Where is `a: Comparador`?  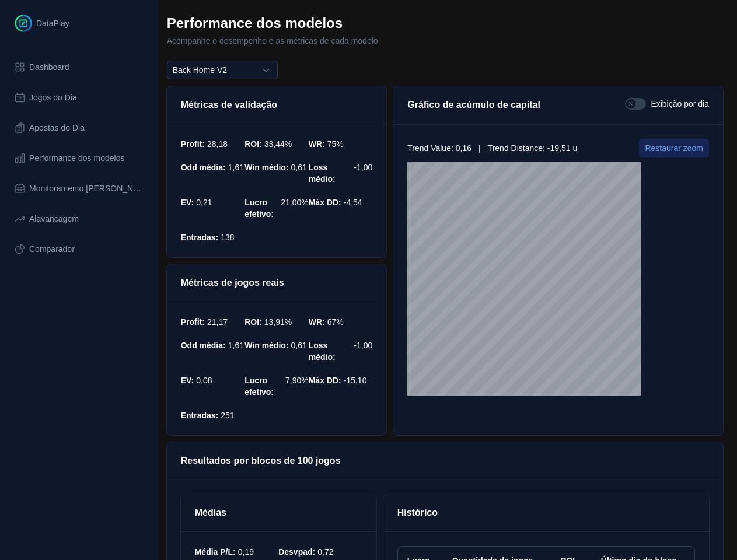 a: Comparador is located at coordinates (79, 249).